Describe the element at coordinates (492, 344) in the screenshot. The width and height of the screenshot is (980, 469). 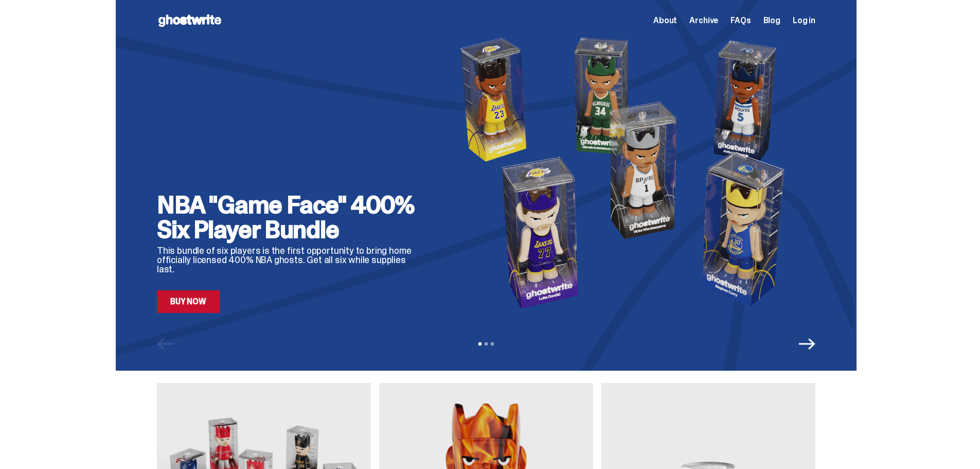
I see `button: View slide 3` at that location.